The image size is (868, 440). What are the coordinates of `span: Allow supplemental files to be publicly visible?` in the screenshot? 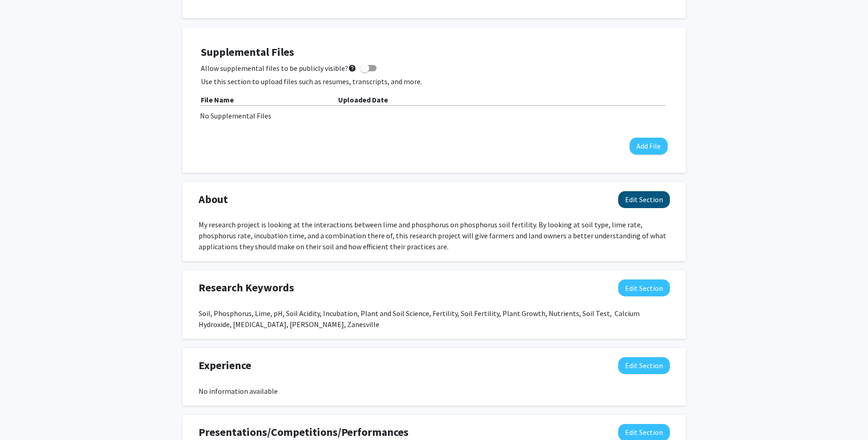 It's located at (279, 68).